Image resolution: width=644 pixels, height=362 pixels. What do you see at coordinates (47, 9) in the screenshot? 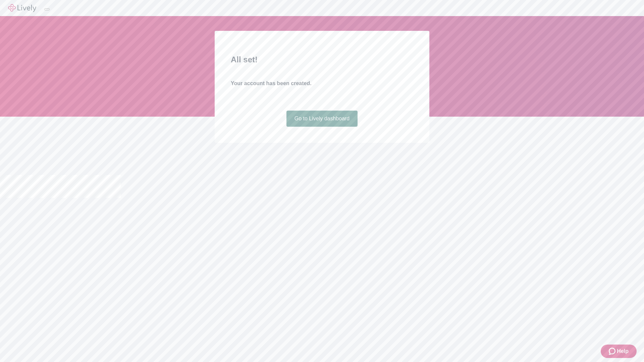
I see `button: Log out` at bounding box center [47, 9].